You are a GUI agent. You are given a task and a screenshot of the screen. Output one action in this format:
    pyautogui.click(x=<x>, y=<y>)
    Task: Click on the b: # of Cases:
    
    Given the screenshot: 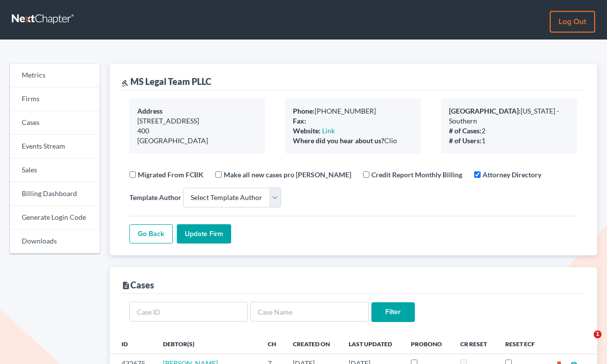 What is the action you would take?
    pyautogui.click(x=465, y=130)
    